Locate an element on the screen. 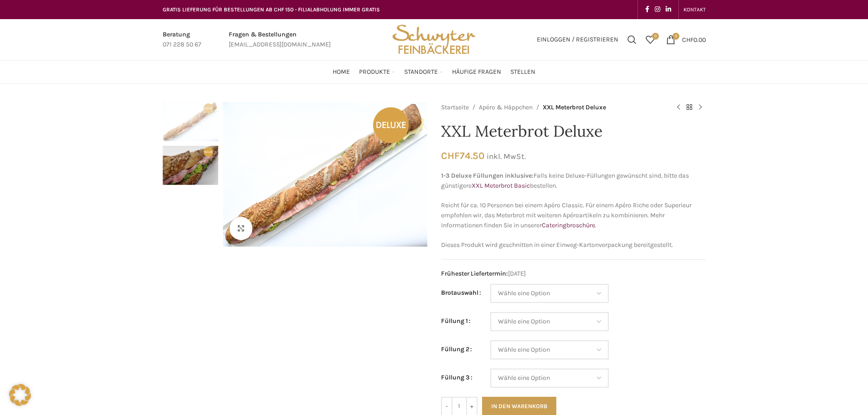 The height and width of the screenshot is (415, 868). span: XXL Meterbrot Deluxe is located at coordinates (575, 107).